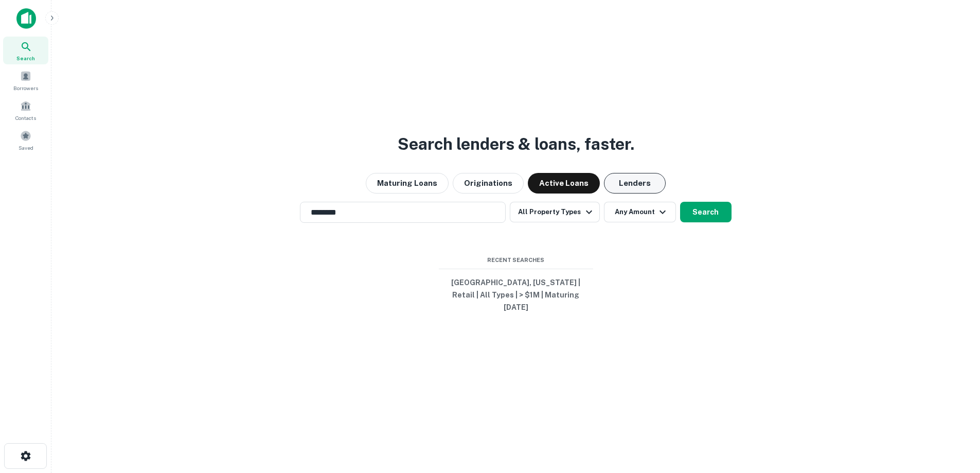 This screenshot has width=980, height=473. Describe the element at coordinates (26, 148) in the screenshot. I see `span: Saved` at that location.